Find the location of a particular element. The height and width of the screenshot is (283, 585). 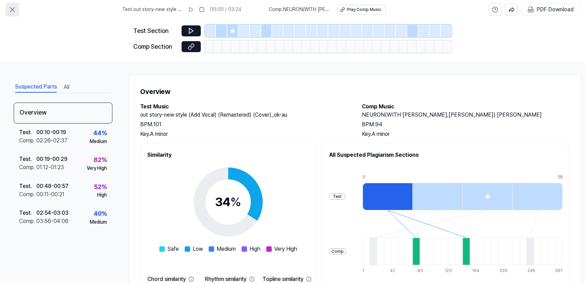

div: 00:00 / 03:24 is located at coordinates (226, 10).